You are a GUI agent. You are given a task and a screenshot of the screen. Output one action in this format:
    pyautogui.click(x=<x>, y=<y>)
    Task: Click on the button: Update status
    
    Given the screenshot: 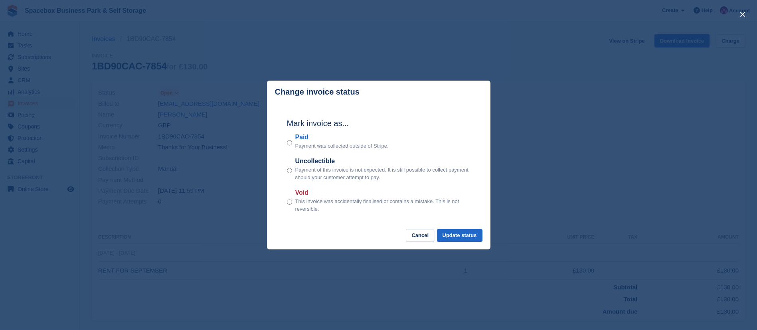 What is the action you would take?
    pyautogui.click(x=460, y=235)
    